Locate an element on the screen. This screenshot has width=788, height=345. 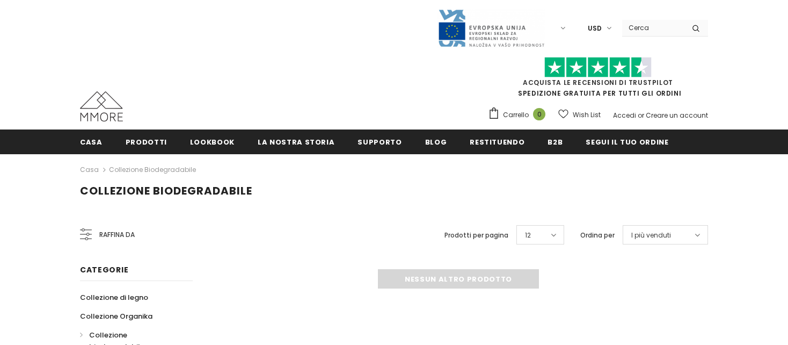
a: Accedi is located at coordinates (624, 115).